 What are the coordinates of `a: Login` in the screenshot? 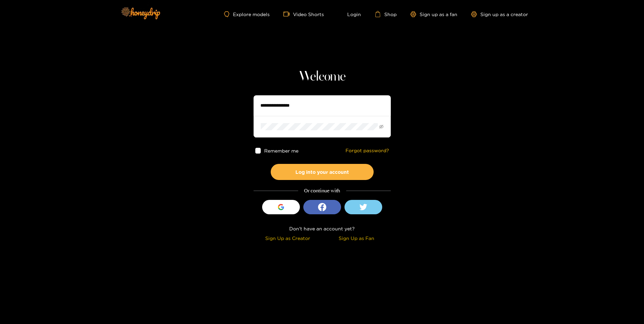 It's located at (349, 14).